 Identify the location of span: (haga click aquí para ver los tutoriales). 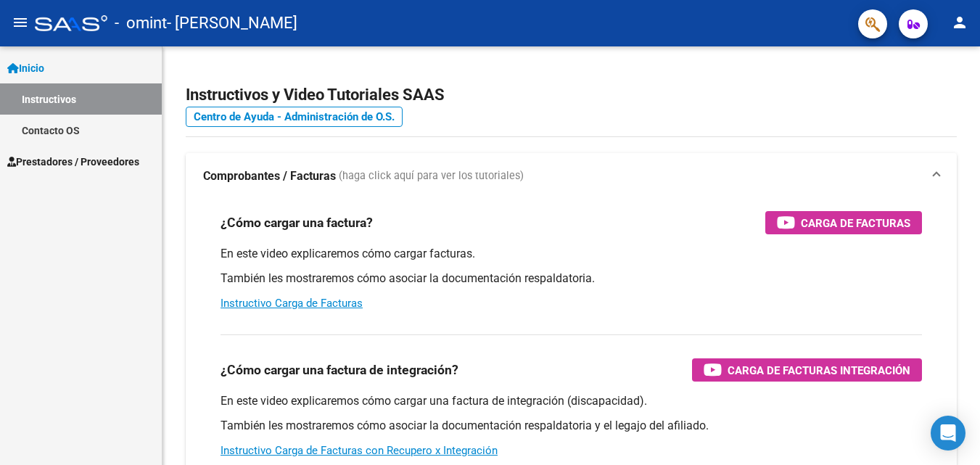
(431, 177).